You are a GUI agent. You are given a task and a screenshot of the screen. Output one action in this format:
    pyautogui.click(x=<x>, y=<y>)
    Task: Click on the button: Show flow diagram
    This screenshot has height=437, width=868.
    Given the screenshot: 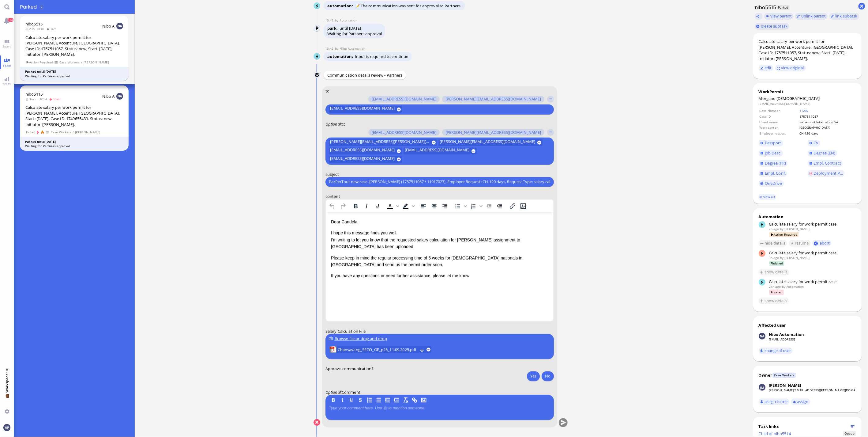 What is the action you would take?
    pyautogui.click(x=853, y=426)
    